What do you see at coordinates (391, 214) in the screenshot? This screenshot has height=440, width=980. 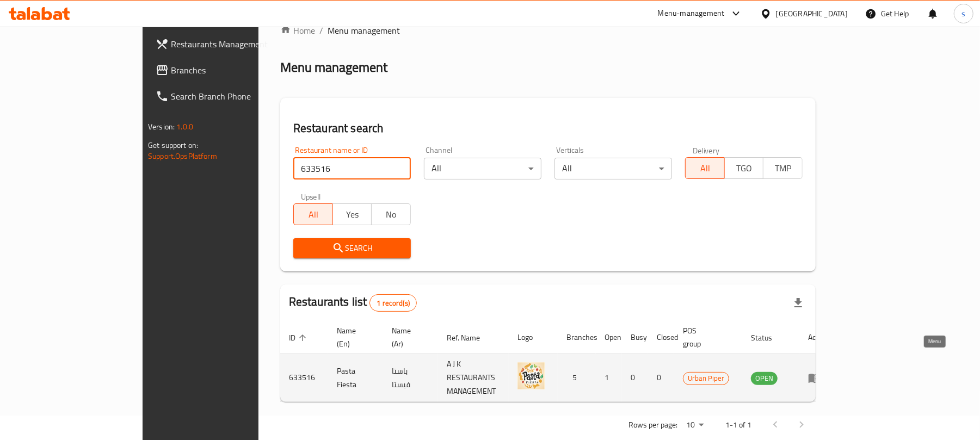 I see `span: No` at bounding box center [391, 214].